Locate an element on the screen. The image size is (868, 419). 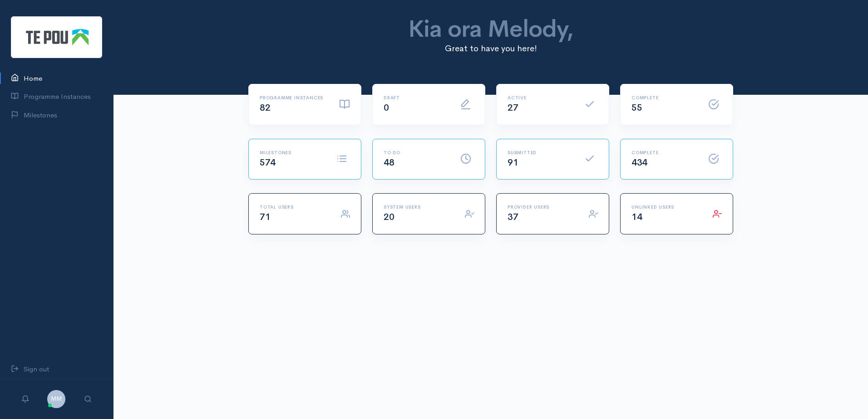
a: MM is located at coordinates (57, 398).